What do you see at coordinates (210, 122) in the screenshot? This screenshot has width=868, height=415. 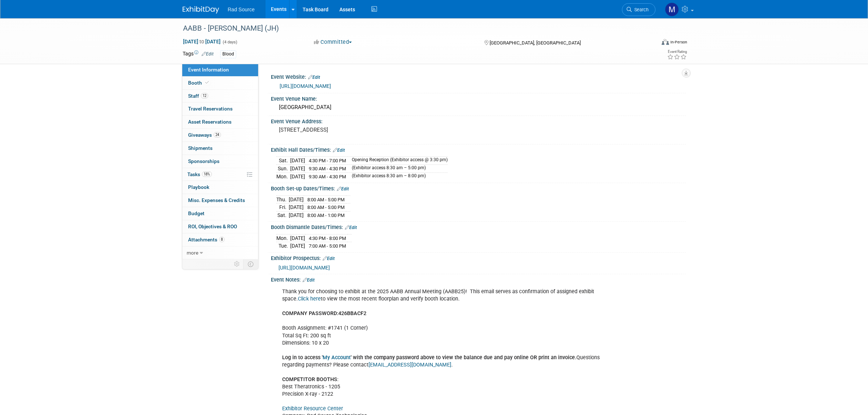 I see `span: Asset Reservations` at bounding box center [210, 122].